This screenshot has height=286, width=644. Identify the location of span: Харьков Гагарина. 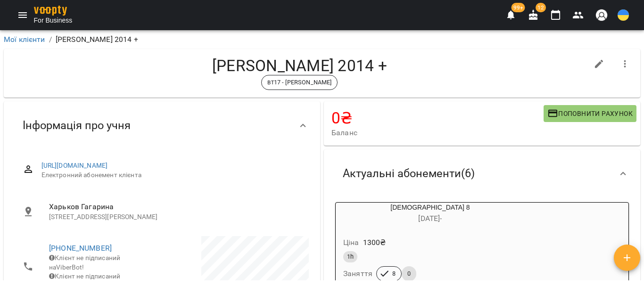
(81, 206).